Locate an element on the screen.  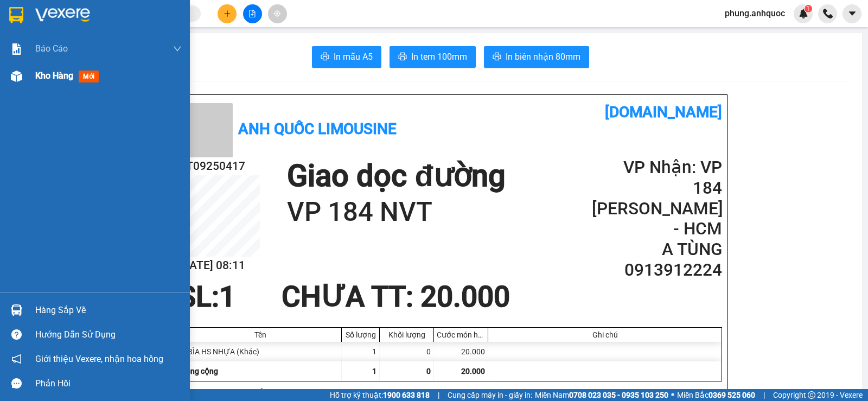
div: Hàng sắp về is located at coordinates (109, 310).